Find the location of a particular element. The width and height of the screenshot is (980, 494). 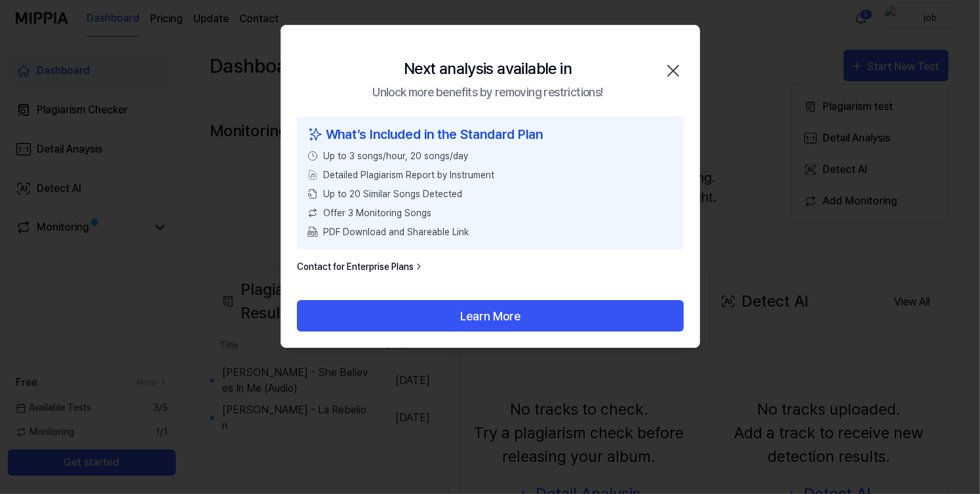

a: Contact for Enterprise Plans is located at coordinates (361, 266).